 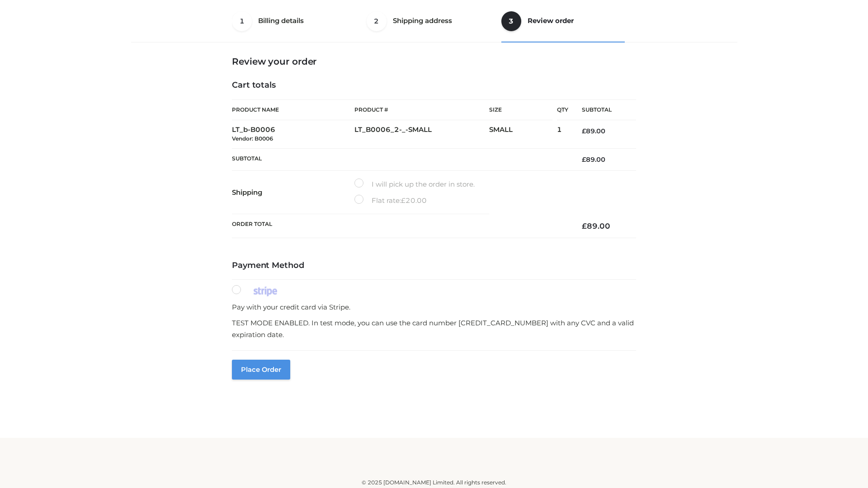 I want to click on td: LT_B0006_2-_-SMALL, so click(x=422, y=135).